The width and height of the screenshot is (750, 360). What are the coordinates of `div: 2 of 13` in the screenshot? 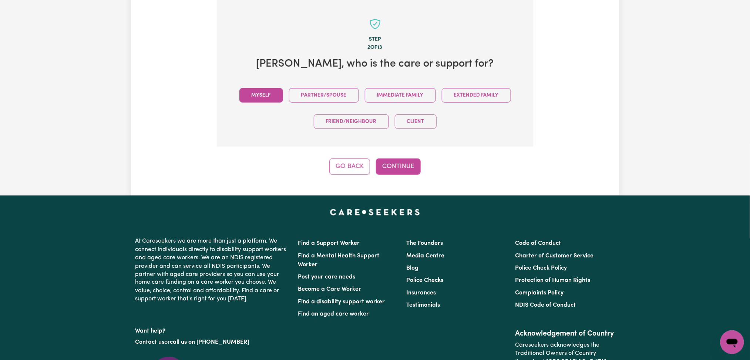 It's located at (375, 48).